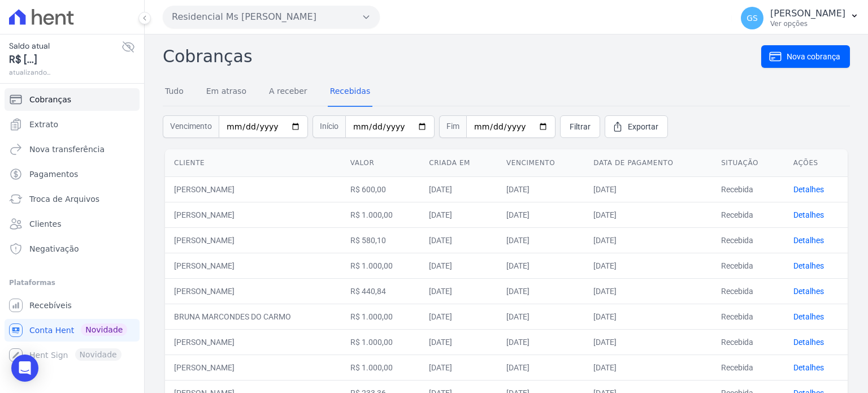  I want to click on td: R$ 580,10, so click(381, 240).